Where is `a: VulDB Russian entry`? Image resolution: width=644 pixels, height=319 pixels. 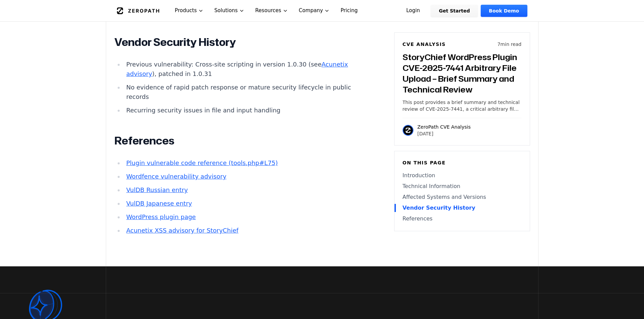 a: VulDB Russian entry is located at coordinates (157, 190).